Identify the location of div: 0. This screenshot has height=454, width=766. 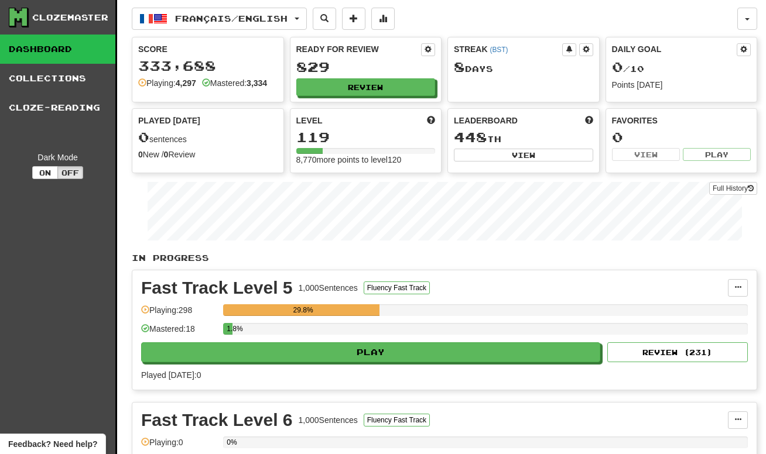
(682, 137).